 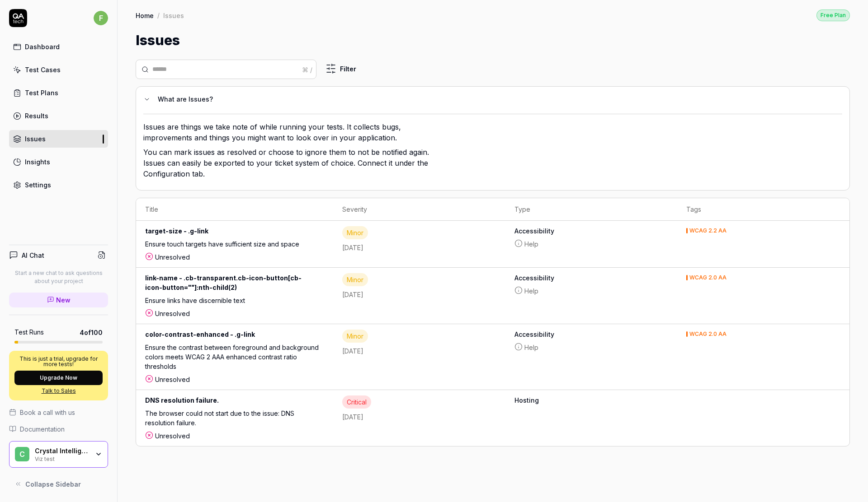 What do you see at coordinates (100, 18) in the screenshot?
I see `button: f` at bounding box center [100, 18].